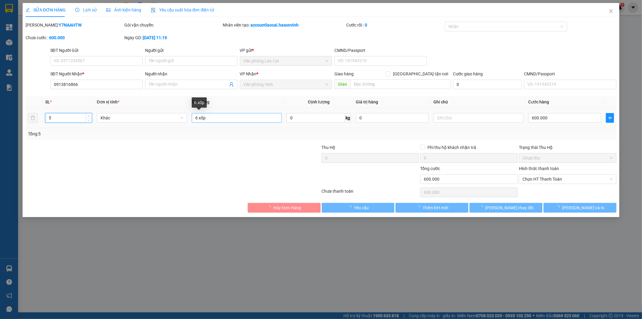 This screenshot has width=642, height=319. I want to click on img: icon, so click(153, 10).